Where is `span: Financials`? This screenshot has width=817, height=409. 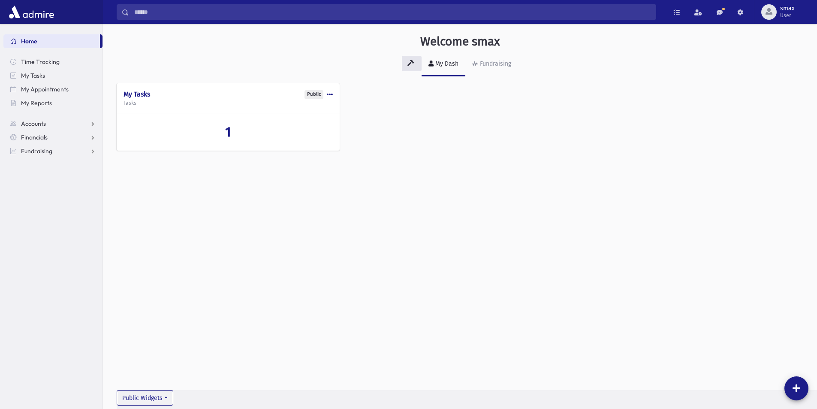
span: Financials is located at coordinates (34, 137).